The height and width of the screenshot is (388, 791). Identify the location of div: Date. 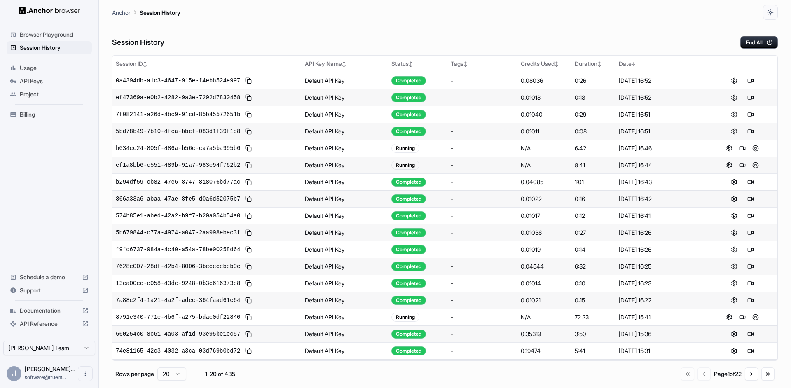
(661, 64).